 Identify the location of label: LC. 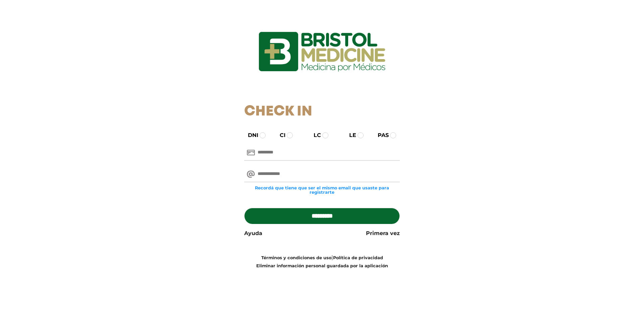
(314, 135).